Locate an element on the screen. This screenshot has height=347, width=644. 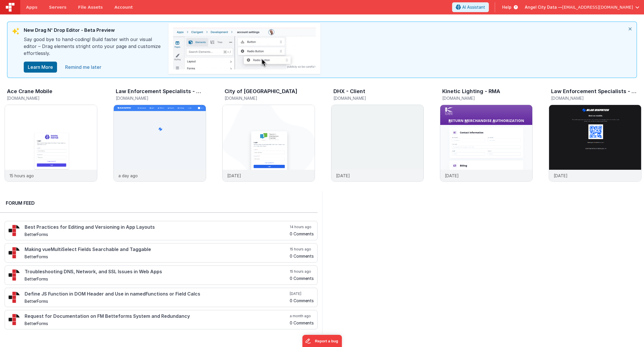
div: Say good bye to hand-coding! Build faster with our visual editor – Drag elements stright onto you... is located at coordinates (93, 49).